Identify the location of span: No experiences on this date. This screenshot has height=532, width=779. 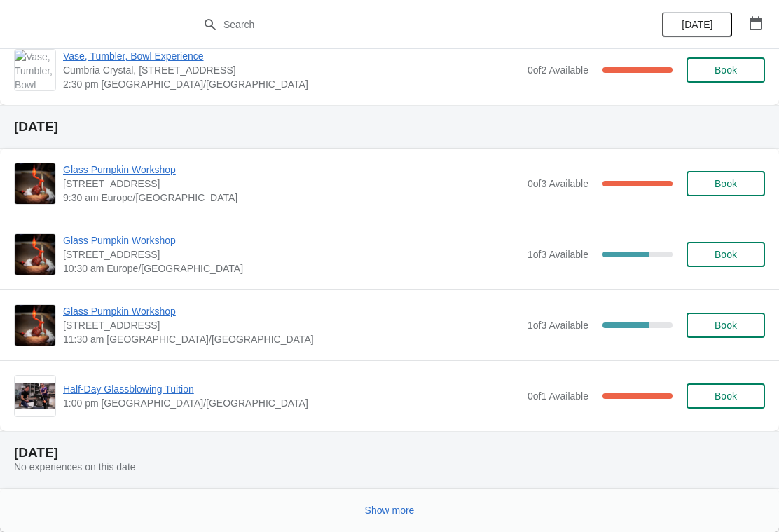
(75, 467).